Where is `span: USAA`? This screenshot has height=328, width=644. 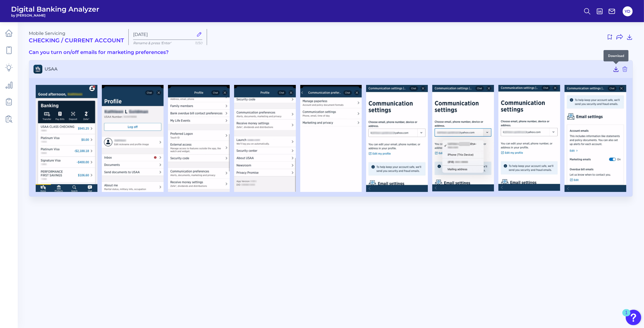 span: USAA is located at coordinates (327, 69).